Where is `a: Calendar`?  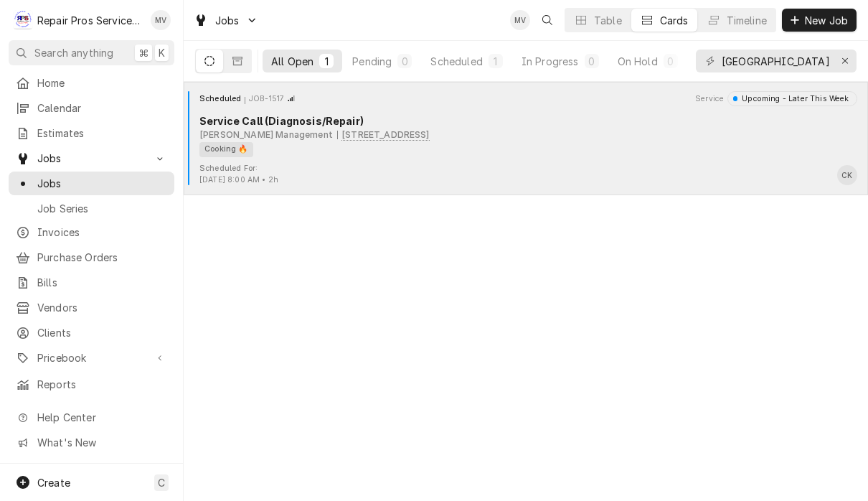 a: Calendar is located at coordinates (91, 108).